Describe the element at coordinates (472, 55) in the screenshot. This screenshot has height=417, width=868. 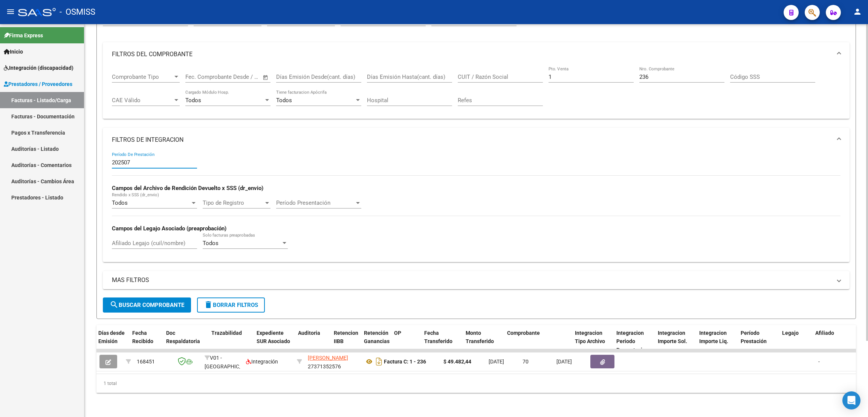
I see `mat-panel-title: FILTROS DEL COMPROBANTE` at that location.